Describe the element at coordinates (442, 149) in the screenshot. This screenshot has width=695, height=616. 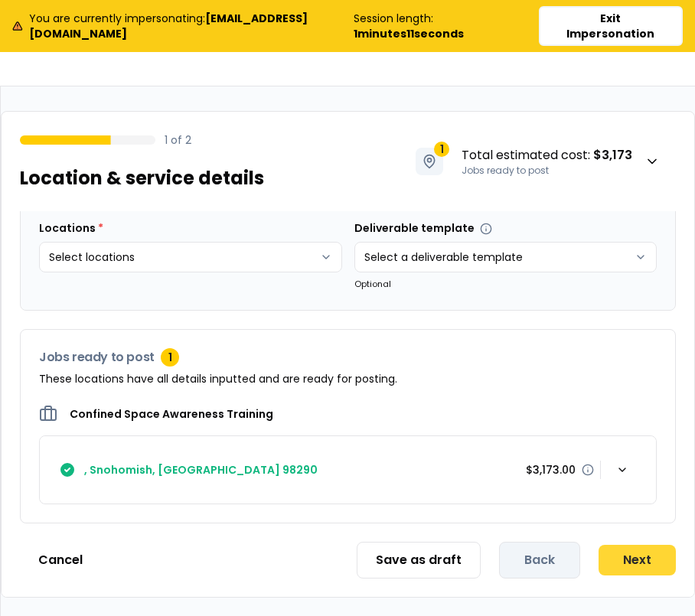
I see `span: 1` at that location.